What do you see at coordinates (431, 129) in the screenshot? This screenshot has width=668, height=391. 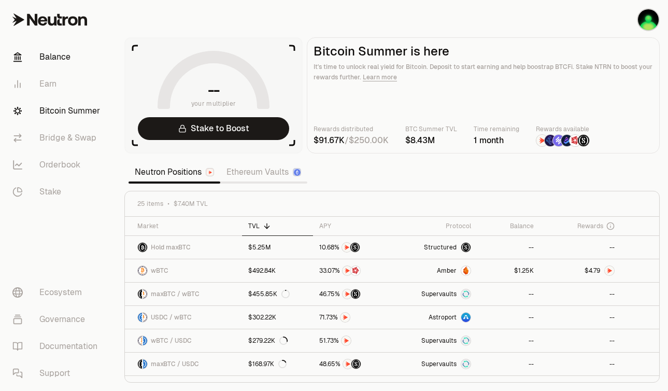 I see `p: BTC Summer TVL` at bounding box center [431, 129].